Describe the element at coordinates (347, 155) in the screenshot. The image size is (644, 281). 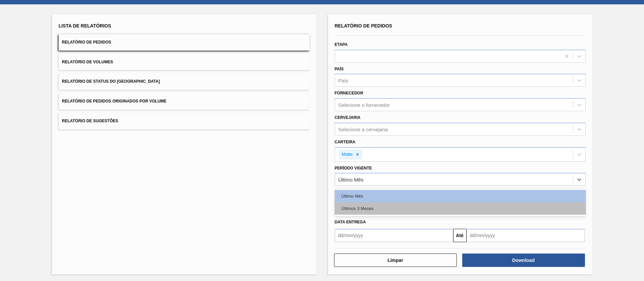
I see `div: Malte` at that location.